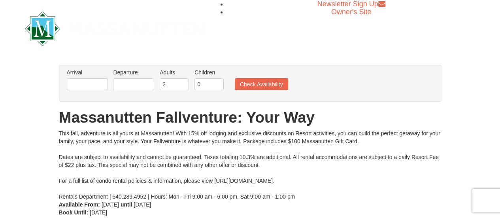 Image resolution: width=500 pixels, height=218 pixels. What do you see at coordinates (174, 72) in the screenshot?
I see `label: Adults` at bounding box center [174, 72].